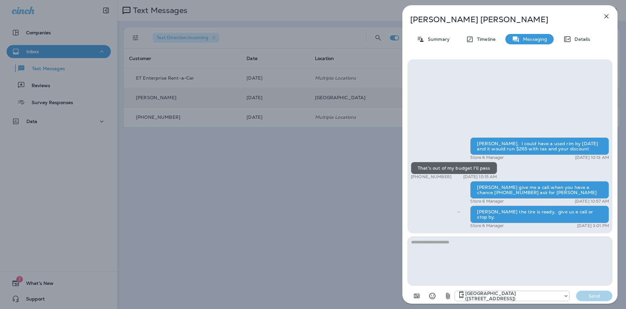 The width and height of the screenshot is (626, 309). I want to click on button: Select an emoji, so click(432, 296).